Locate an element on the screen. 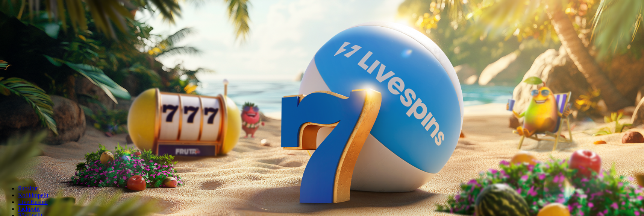 The height and width of the screenshot is (216, 644). a: Jackpotit is located at coordinates (29, 208).